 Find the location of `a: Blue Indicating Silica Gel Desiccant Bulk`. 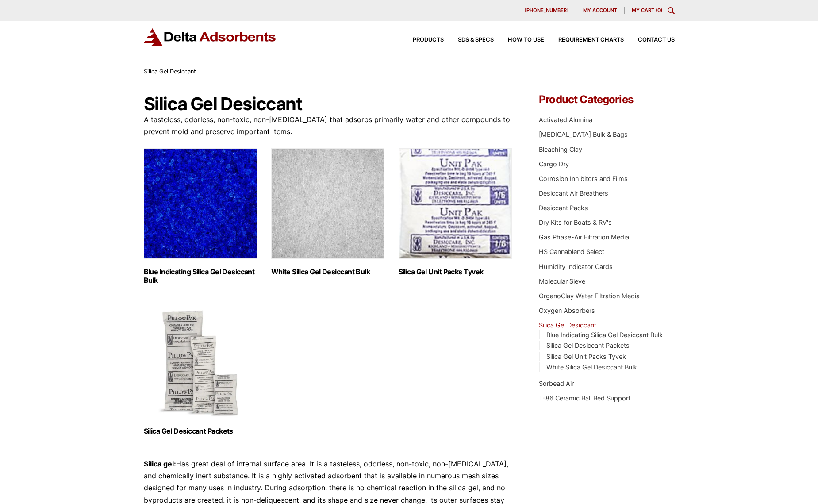

a: Blue Indicating Silica Gel Desiccant Bulk is located at coordinates (604, 334).